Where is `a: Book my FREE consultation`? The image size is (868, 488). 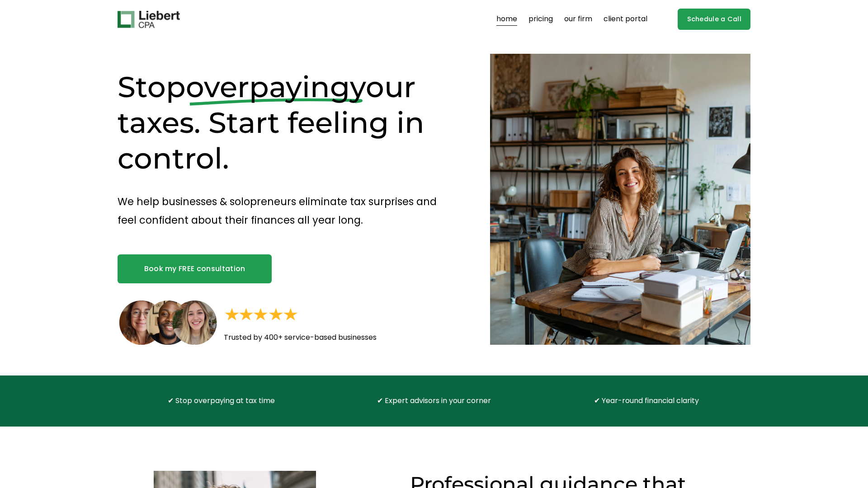
a: Book my FREE consultation is located at coordinates (195, 269).